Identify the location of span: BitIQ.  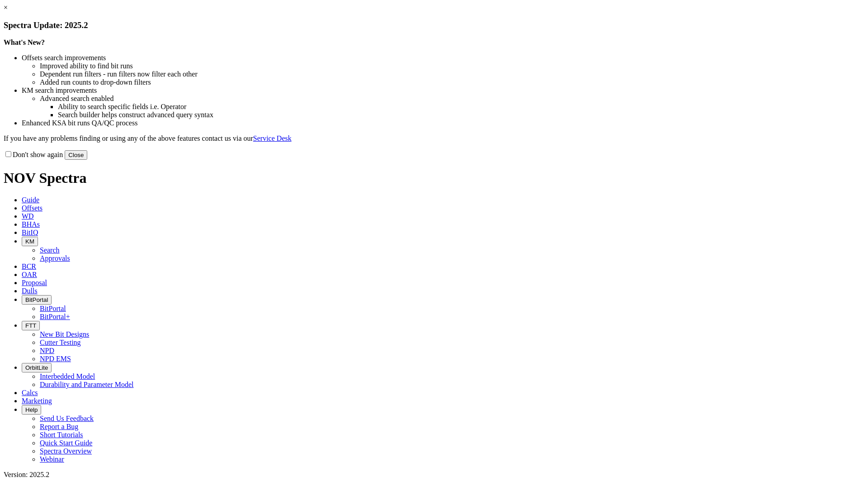
(30, 232).